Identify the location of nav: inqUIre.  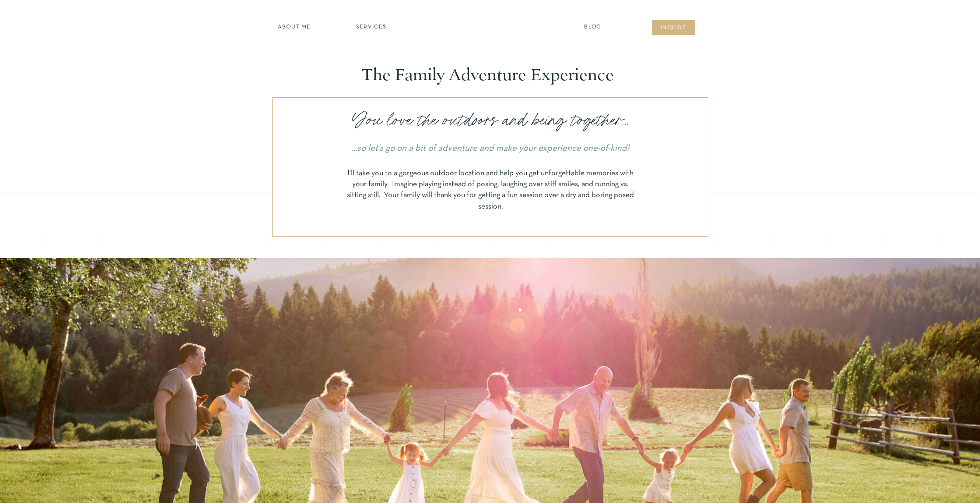
(673, 29).